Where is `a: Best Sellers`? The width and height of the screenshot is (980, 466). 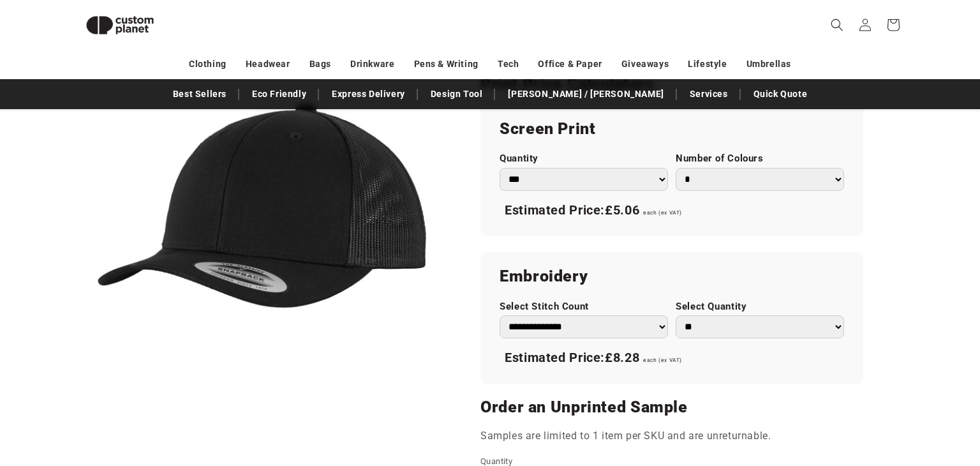
a: Best Sellers is located at coordinates (200, 94).